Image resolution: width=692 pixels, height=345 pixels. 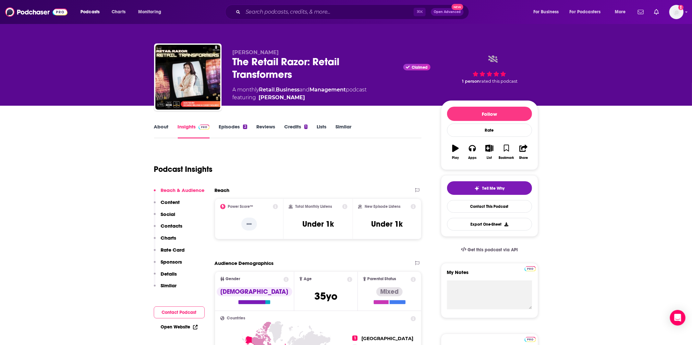 I want to click on button: Social, so click(x=164, y=217).